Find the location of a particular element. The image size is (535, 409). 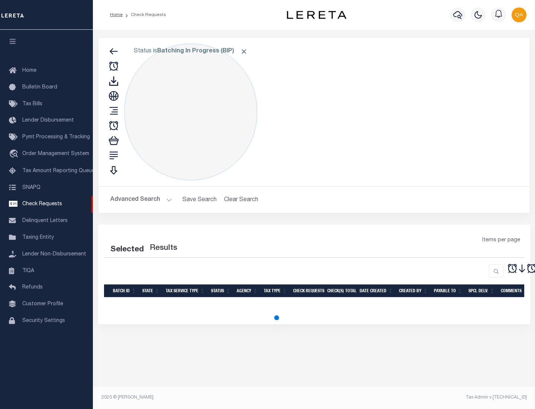

span: Delinquent Letters is located at coordinates (45, 221).